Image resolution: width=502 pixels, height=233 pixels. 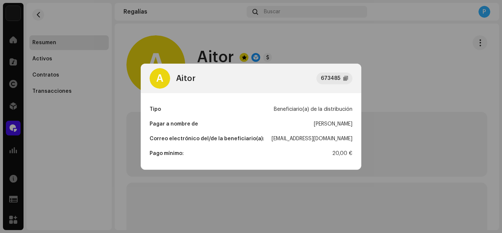 What do you see at coordinates (155, 109) in the screenshot?
I see `div: Tipo` at bounding box center [155, 109].